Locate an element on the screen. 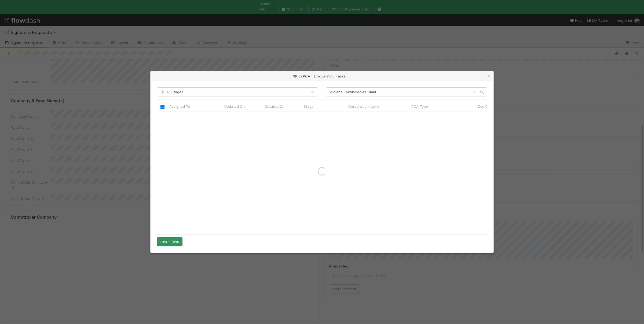 Image resolution: width=644 pixels, height=324 pixels. input: Search is located at coordinates (407, 92).